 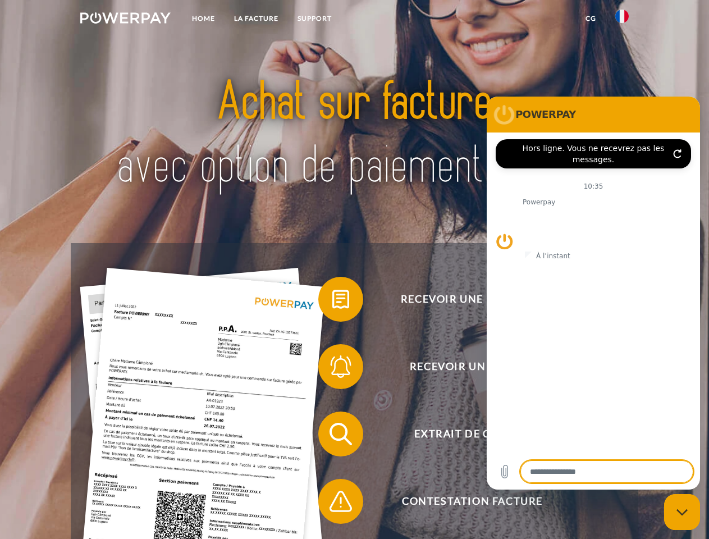 What do you see at coordinates (341, 299) in the screenshot?
I see `img: qb_bill.svg` at bounding box center [341, 299].